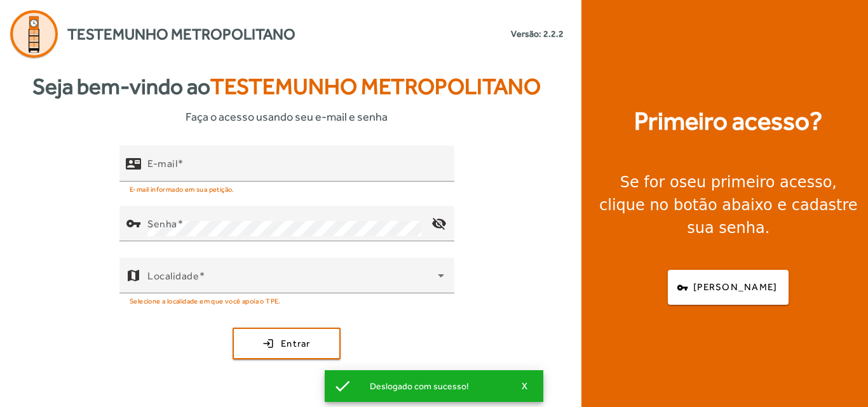 This screenshot has height=407, width=868. Describe the element at coordinates (181, 189) in the screenshot. I see `mat-hint: E-mail informado em sua petição.` at that location.